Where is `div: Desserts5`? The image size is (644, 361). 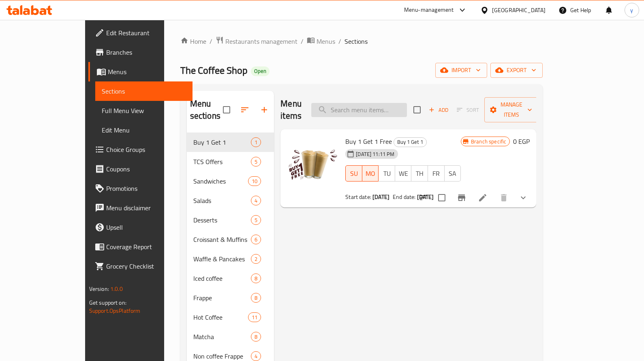 div: Desserts5 is located at coordinates (231, 220).